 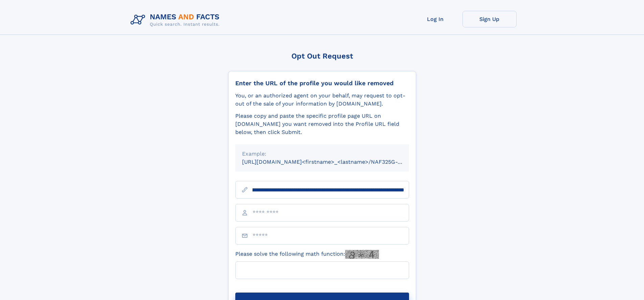 What do you see at coordinates (435, 19) in the screenshot?
I see `a: Log In` at bounding box center [435, 19].